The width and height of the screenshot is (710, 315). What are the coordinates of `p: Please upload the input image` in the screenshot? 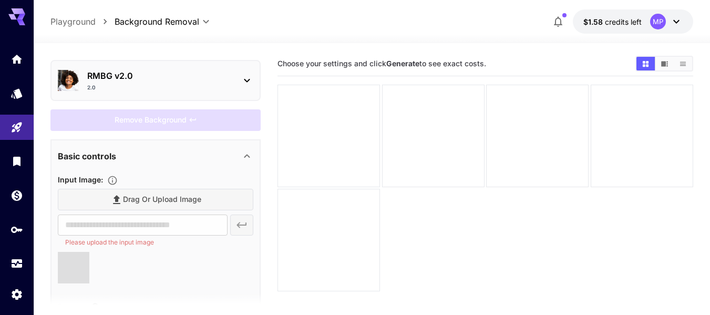 It's located at (142, 242).